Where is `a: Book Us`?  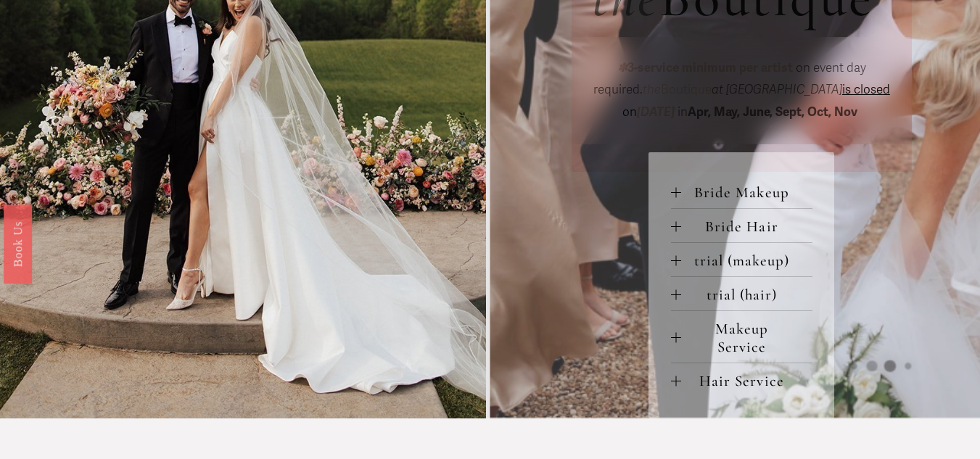 a: Book Us is located at coordinates (18, 243).